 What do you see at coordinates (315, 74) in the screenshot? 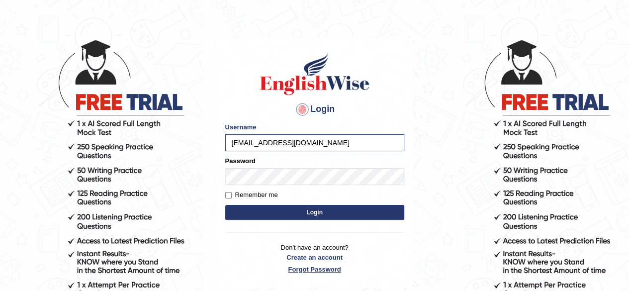
I see `img: Logo of English Wise sign in for intelligent practice with AI` at bounding box center [315, 74].